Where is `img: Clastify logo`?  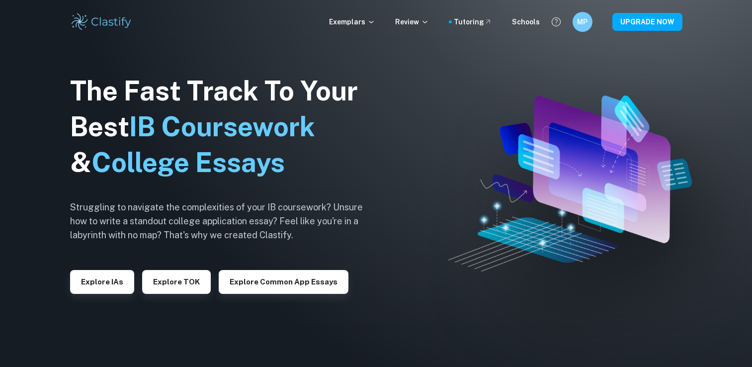
img: Clastify logo is located at coordinates (101, 22).